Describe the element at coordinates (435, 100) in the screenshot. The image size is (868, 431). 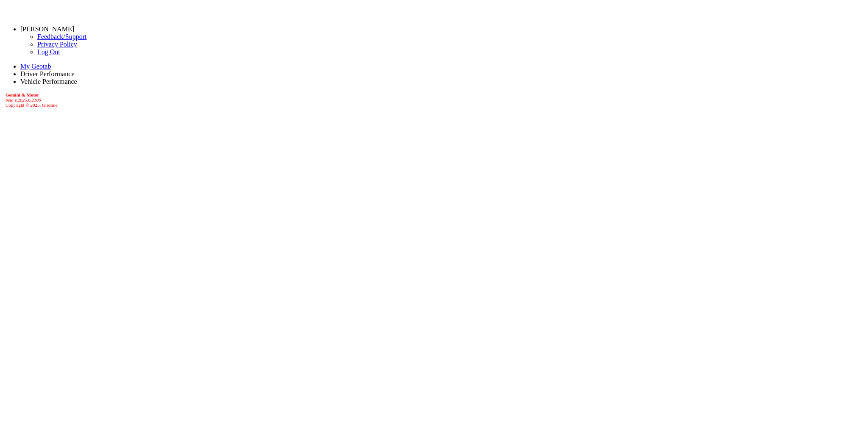
I see `div: Copyright © 2025, Gridline` at that location.